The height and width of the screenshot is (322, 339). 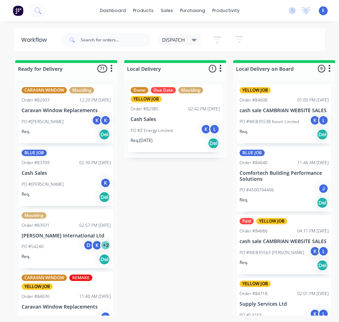 What do you see at coordinates (145, 109) in the screenshot?
I see `div: Order #82985` at bounding box center [145, 109].